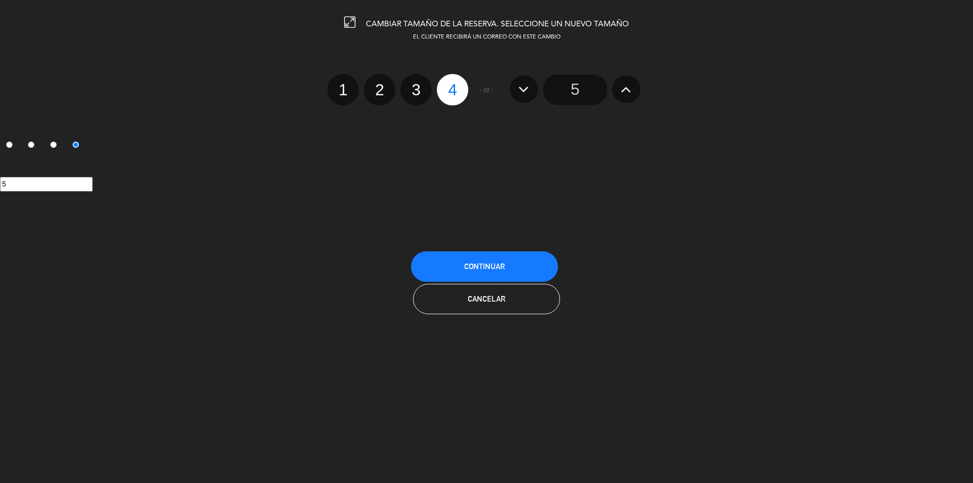 The height and width of the screenshot is (483, 973). I want to click on span: CAMBIAR TAMAÑO DE LA RESERVA. SELECCIONE UN NUEVO TAMAÑO, so click(497, 24).